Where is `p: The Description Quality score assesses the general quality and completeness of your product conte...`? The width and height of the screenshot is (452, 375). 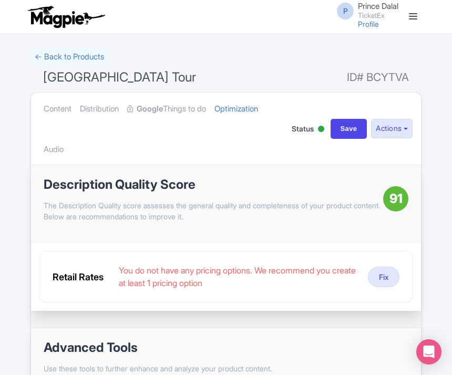
p: The Description Quality score assesses the general quality and completeness of your product conte... is located at coordinates (213, 211).